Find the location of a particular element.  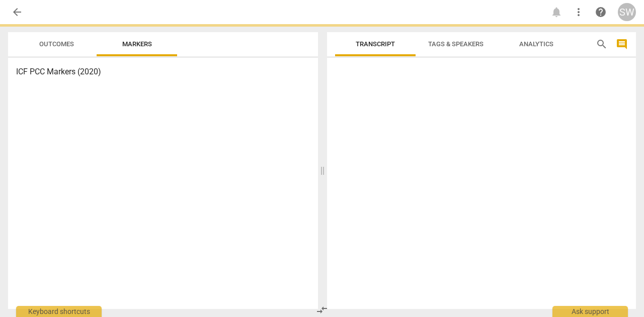

span: Analytics is located at coordinates (537, 44).